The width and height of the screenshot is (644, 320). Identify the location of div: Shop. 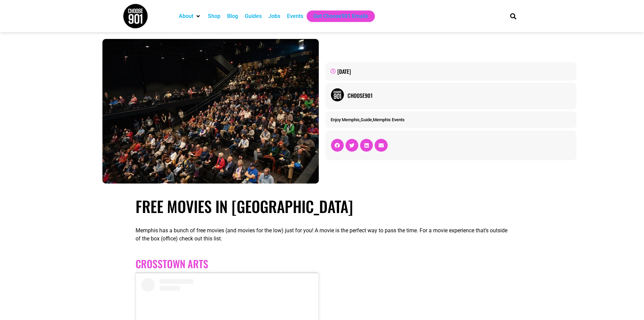
(214, 16).